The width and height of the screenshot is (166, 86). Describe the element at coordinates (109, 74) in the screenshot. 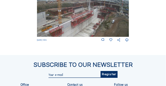

I see `div: Register` at that location.